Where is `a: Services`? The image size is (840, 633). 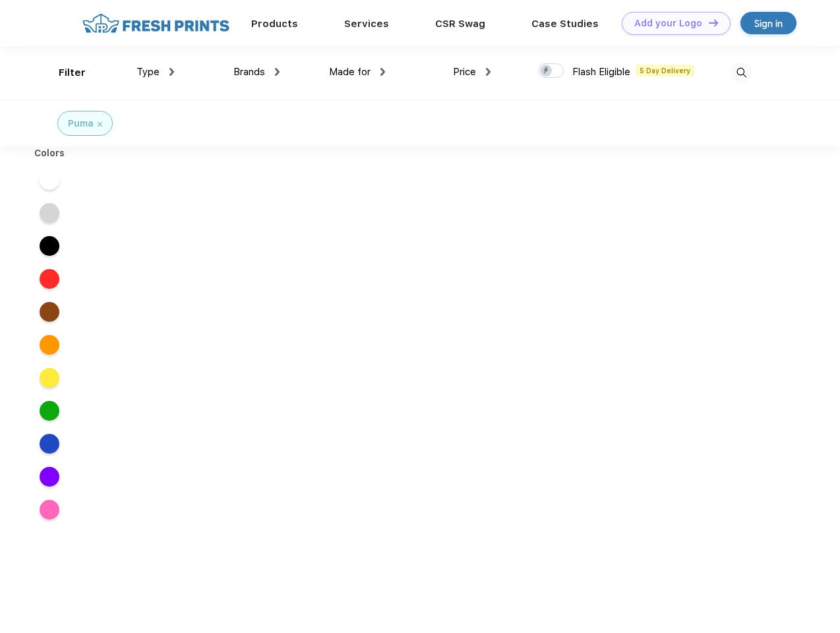
a: Services is located at coordinates (367, 24).